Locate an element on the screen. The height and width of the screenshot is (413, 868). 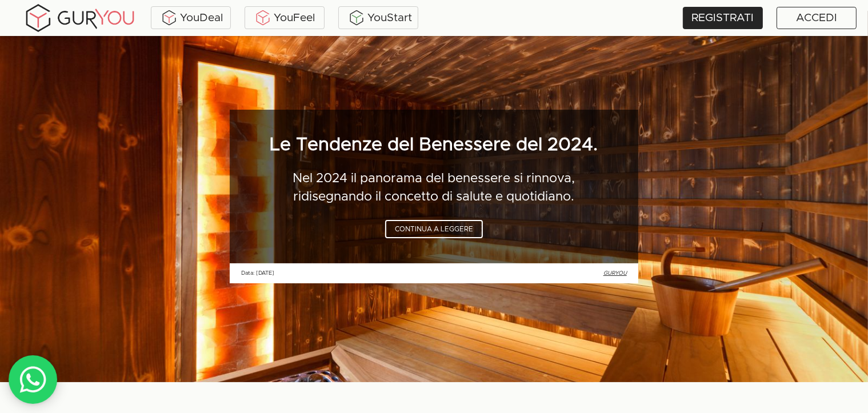
img: KDuXBJLpDstiOJIlCPq11sr8c6VfEN1ke5YIAoPlCPqmrDPlQeIQgHlNqkP7FCiAKJQRHlC7RCaiHTHAlEEQLmFuo+mIt2xQB... is located at coordinates (263, 18).